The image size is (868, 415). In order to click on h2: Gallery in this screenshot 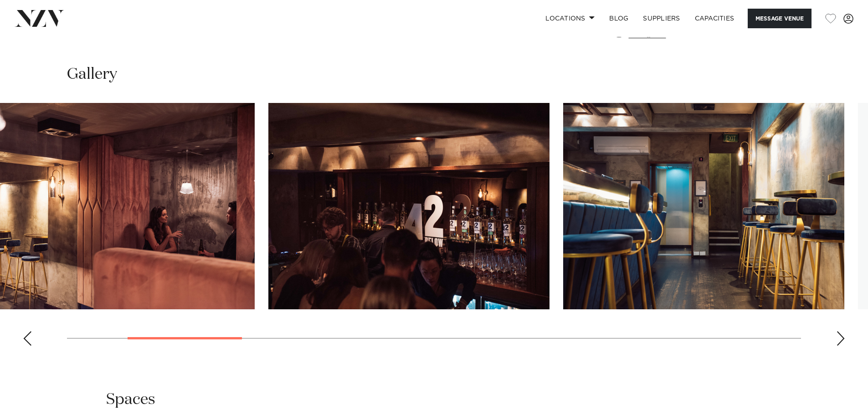, I will do `click(92, 74)`.